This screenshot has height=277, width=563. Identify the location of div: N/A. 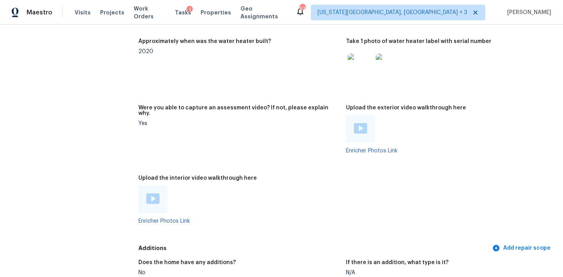
(446, 273).